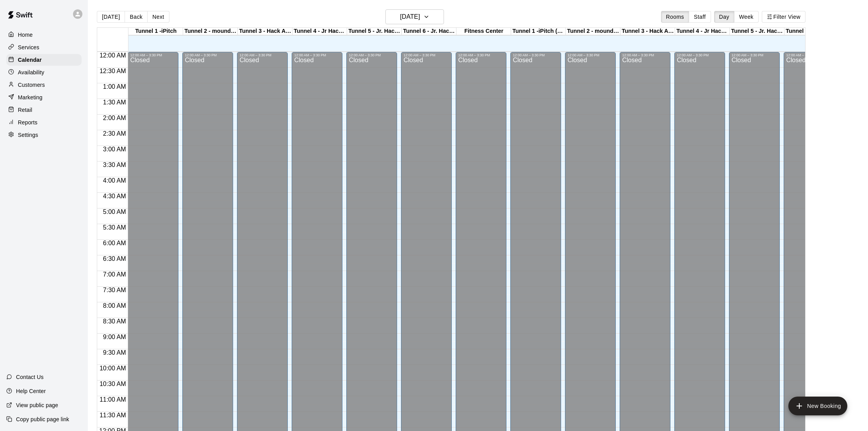  What do you see at coordinates (115, 242) in the screenshot?
I see `span: 6:00 AM` at bounding box center [115, 242].